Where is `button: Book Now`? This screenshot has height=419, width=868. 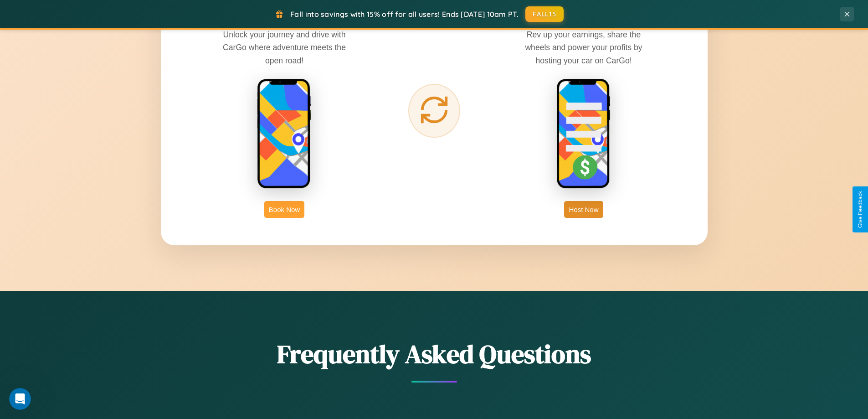
button: Book Now is located at coordinates (285, 210).